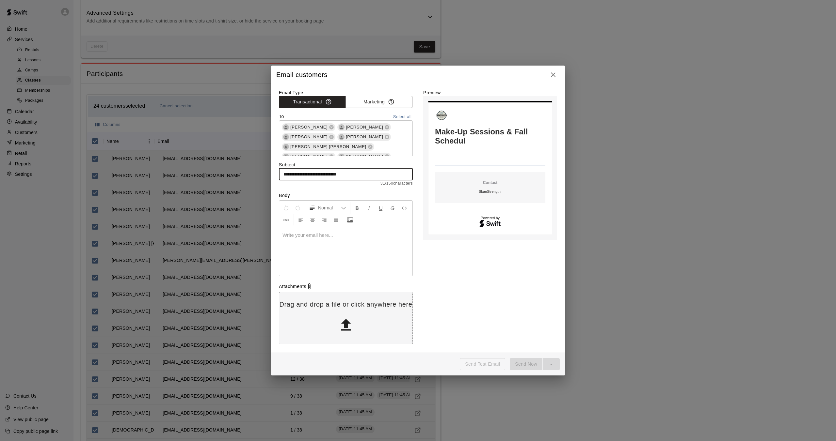 This screenshot has height=441, width=836. I want to click on div: David Andonian, so click(342, 157).